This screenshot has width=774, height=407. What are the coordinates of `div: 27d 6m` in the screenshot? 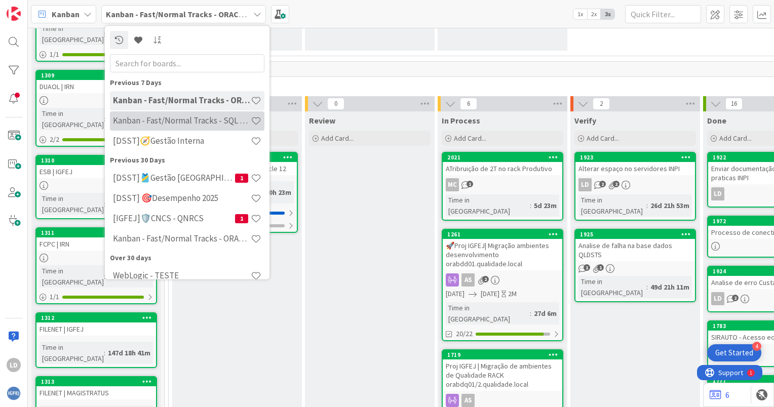 It's located at (545, 314).